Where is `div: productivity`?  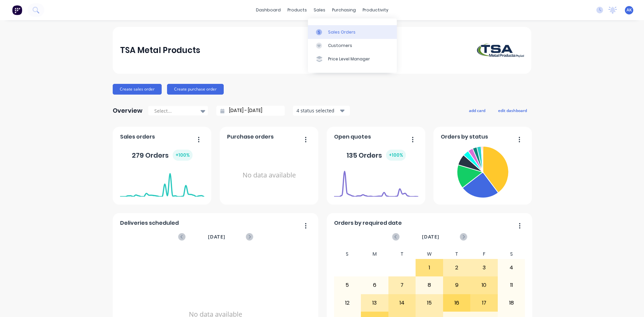
div: productivity is located at coordinates (375, 10).